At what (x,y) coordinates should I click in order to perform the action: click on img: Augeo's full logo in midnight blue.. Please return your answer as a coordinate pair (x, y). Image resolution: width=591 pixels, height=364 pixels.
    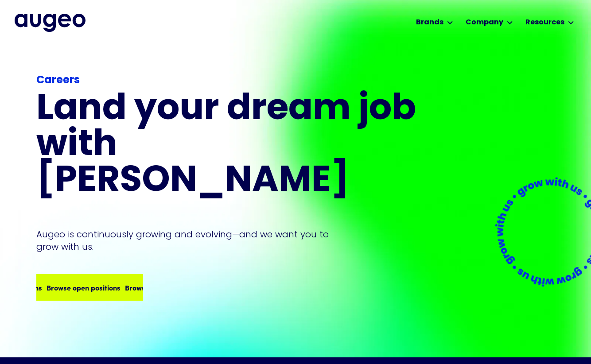
    Looking at the image, I should click on (50, 23).